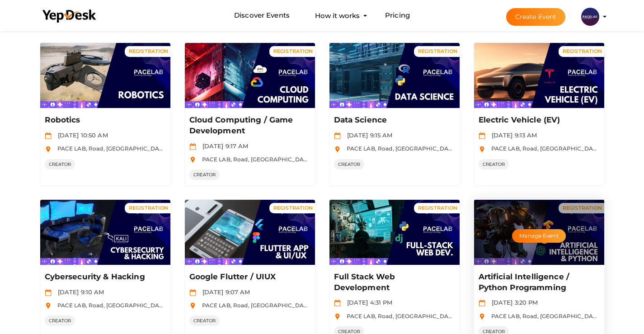 The image size is (644, 334). What do you see at coordinates (337, 16) in the screenshot?
I see `button: How it works` at bounding box center [337, 16].